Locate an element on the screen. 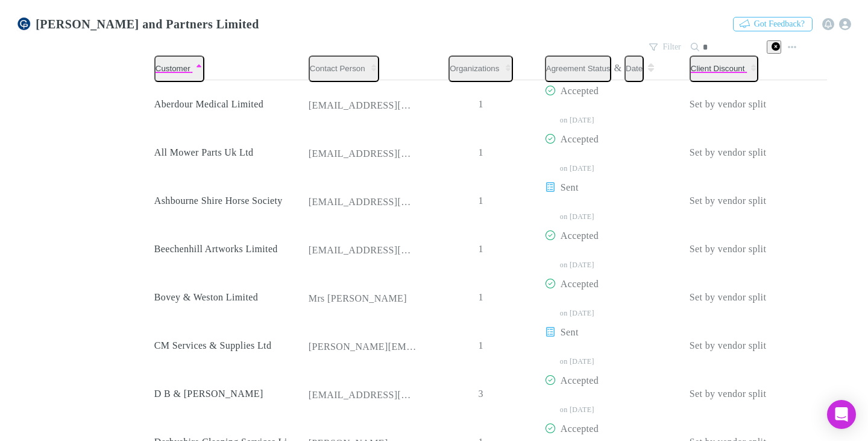  div: All Mower Parts Uk Ltd is located at coordinates (227, 153).